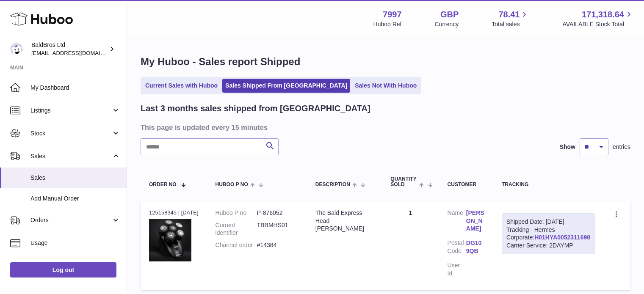  I want to click on span: Orders, so click(71, 220).